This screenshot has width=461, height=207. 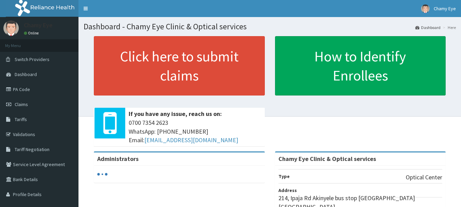 What do you see at coordinates (428, 27) in the screenshot?
I see `a: Dashboard` at bounding box center [428, 27].